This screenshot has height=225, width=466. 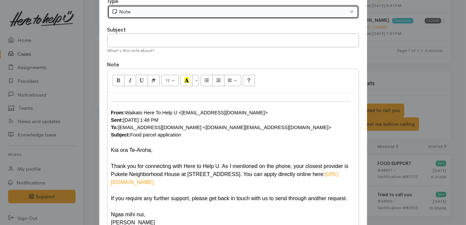 What do you see at coordinates (233, 51) in the screenshot?
I see `div: What's this note about?` at bounding box center [233, 51].